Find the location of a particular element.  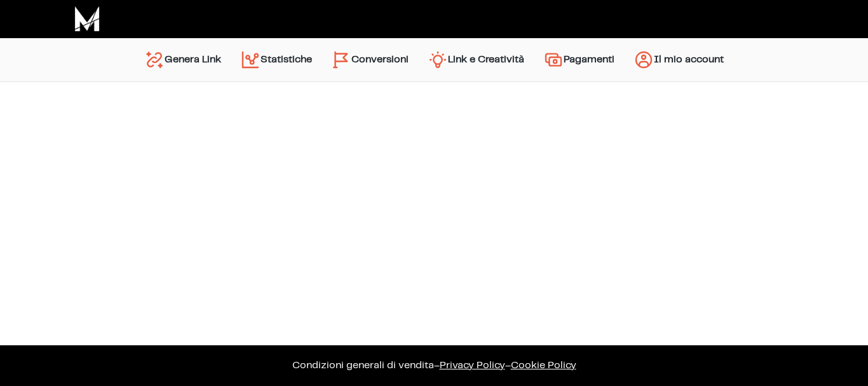

img: generate-link.svg is located at coordinates (154, 60).